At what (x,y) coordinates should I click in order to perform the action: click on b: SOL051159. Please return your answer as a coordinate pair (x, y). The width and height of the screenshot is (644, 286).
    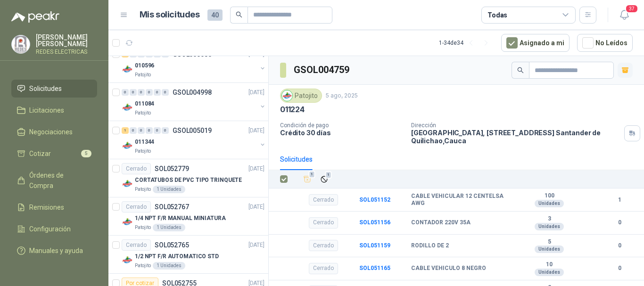
    Looking at the image, I should click on (375, 246).